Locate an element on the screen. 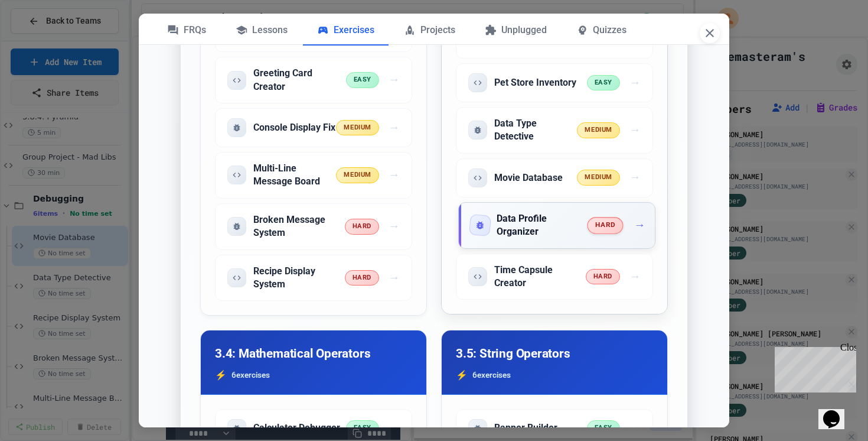 The width and height of the screenshot is (868, 441). h5: Recipe Display System is located at coordinates (299, 278).